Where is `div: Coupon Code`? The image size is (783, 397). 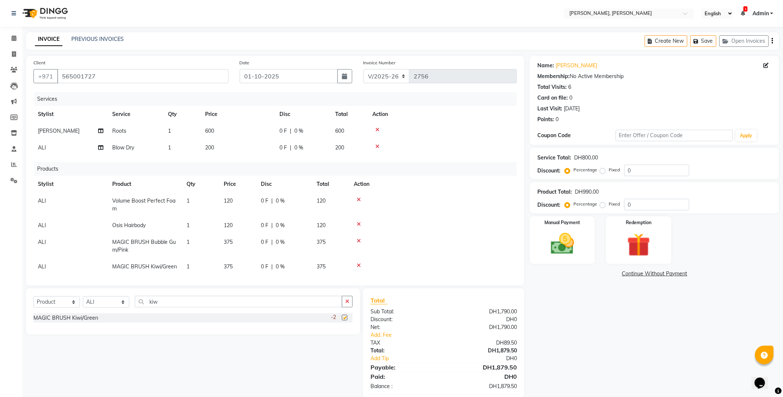 div: Coupon Code is located at coordinates (576, 135).